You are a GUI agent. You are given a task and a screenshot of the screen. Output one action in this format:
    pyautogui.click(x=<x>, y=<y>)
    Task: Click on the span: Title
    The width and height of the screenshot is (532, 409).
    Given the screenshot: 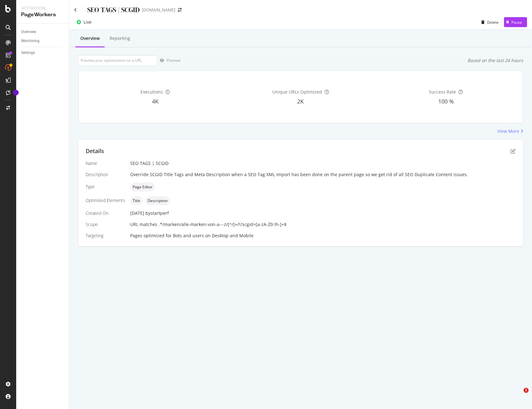 What is the action you would take?
    pyautogui.click(x=137, y=201)
    